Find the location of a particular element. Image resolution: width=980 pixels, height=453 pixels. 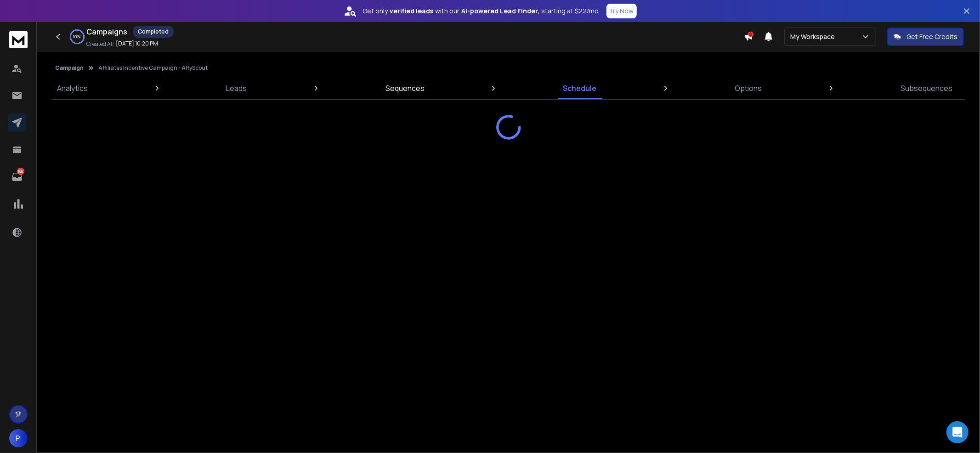

p: Get only with our starting at $22/mo is located at coordinates (481, 11).